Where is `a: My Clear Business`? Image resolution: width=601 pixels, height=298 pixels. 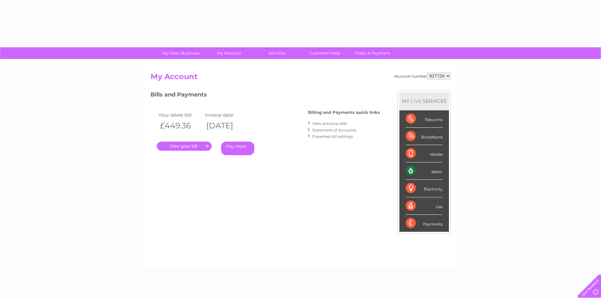
a: My Clear Business is located at coordinates (181, 53).